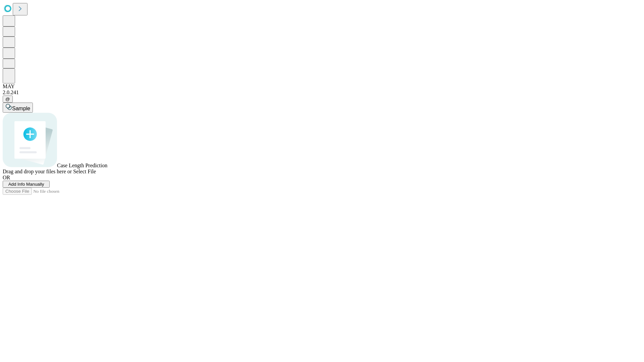 The width and height of the screenshot is (644, 362). Describe the element at coordinates (6, 178) in the screenshot. I see `span: OR` at that location.